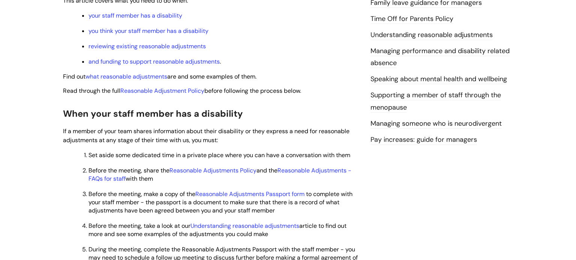 This screenshot has height=260, width=576. What do you see at coordinates (220, 175) in the screenshot?
I see `span: Before the meeting, share the and the with them` at bounding box center [220, 175].